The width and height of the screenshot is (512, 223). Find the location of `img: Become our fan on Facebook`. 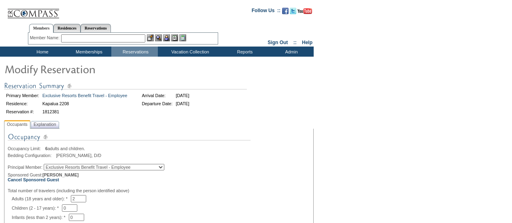

img: Become our fan on Facebook is located at coordinates (285, 11).